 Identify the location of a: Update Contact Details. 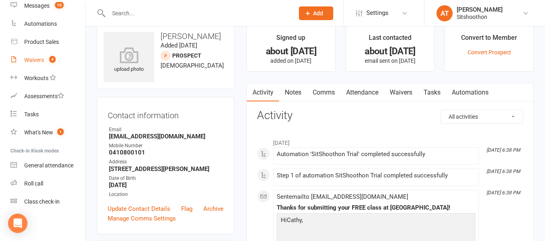
(139, 209).